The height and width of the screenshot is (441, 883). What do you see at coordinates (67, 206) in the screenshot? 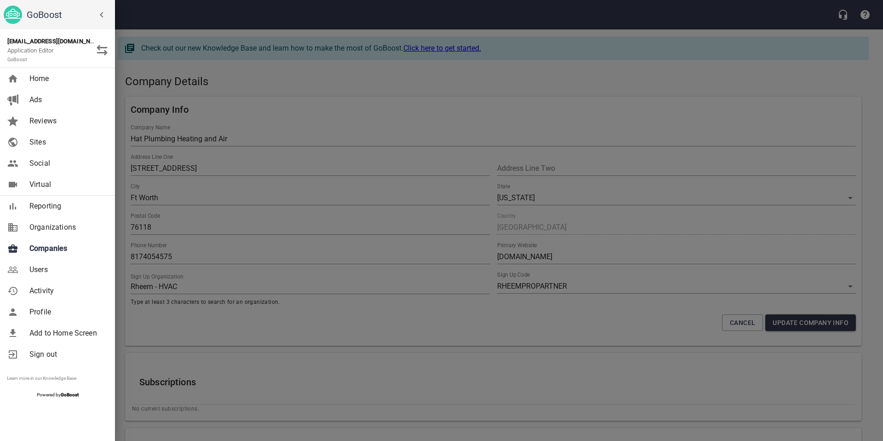
I see `span: Reporting` at bounding box center [67, 206].